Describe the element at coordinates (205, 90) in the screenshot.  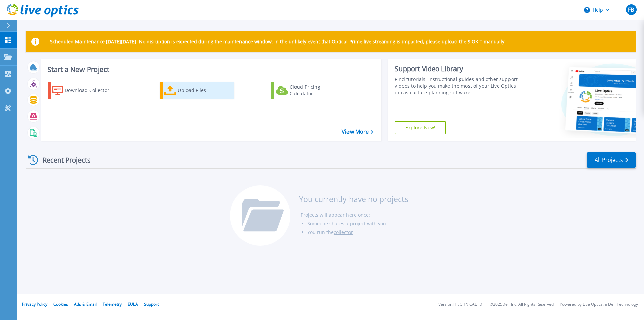
I see `div: Upload Files` at that location.